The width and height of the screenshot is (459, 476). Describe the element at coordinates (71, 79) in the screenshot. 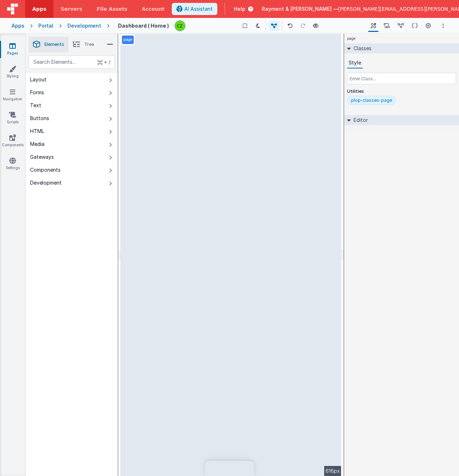

I see `button: Layout` at that location.